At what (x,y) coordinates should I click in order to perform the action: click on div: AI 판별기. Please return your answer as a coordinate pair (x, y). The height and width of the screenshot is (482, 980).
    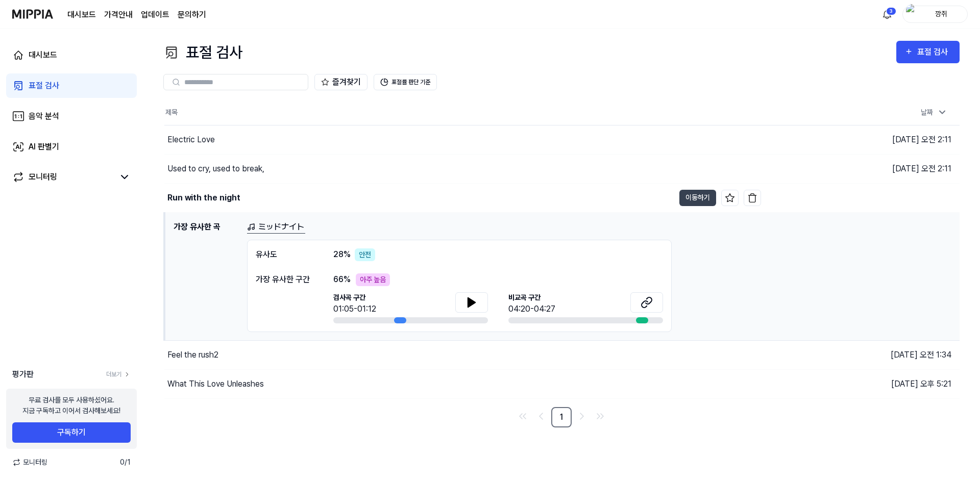
    Looking at the image, I should click on (44, 147).